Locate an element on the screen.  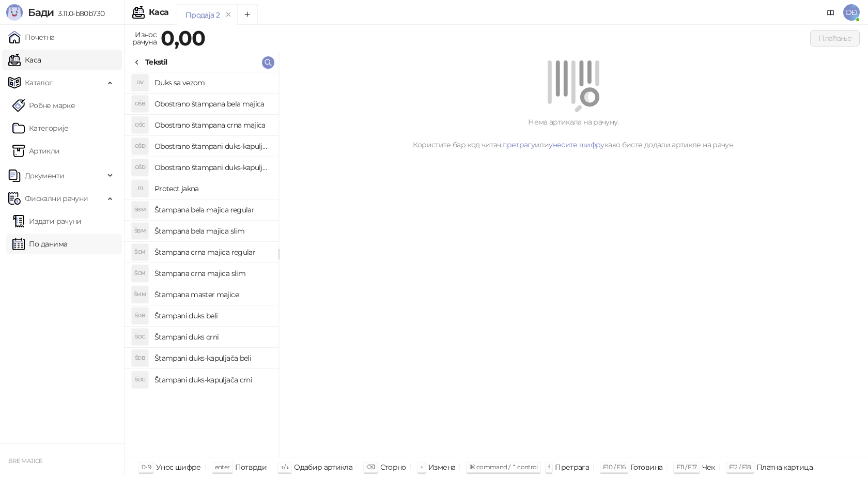
span: F10 / F16 is located at coordinates (614, 467).